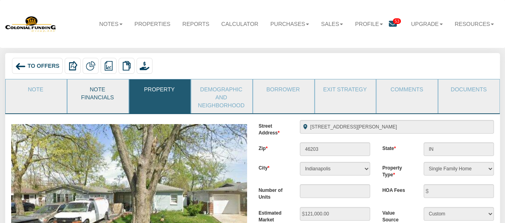 This screenshot has width=505, height=223. Describe the element at coordinates (221, 96) in the screenshot. I see `a: Demographic and Neighborhood` at that location.